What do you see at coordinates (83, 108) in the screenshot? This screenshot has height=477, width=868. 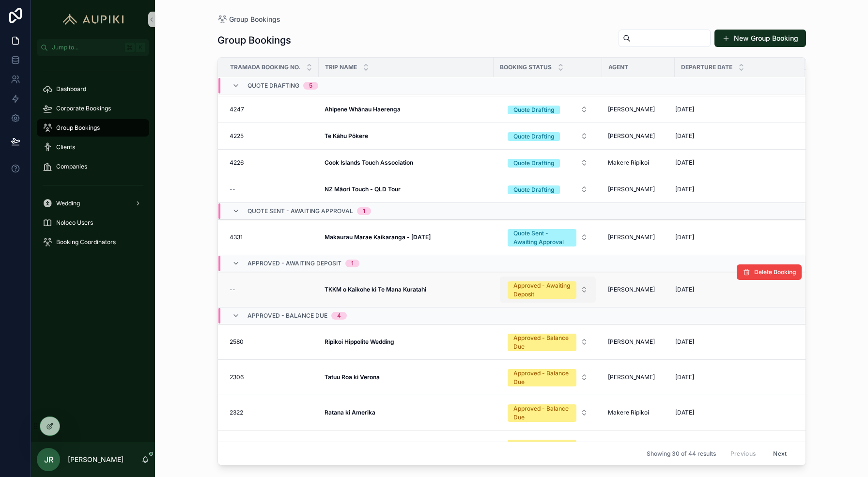 I see `span: Corporate Bookings` at bounding box center [83, 108].